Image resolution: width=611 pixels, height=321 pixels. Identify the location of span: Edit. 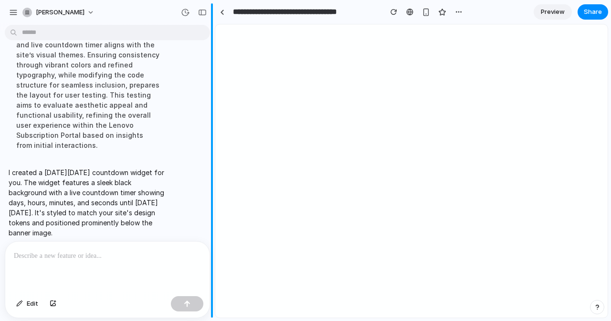
(32, 303).